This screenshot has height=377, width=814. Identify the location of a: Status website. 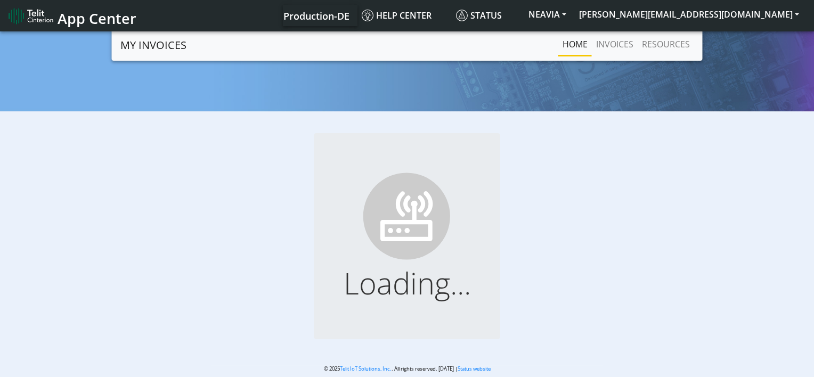
(474, 369).